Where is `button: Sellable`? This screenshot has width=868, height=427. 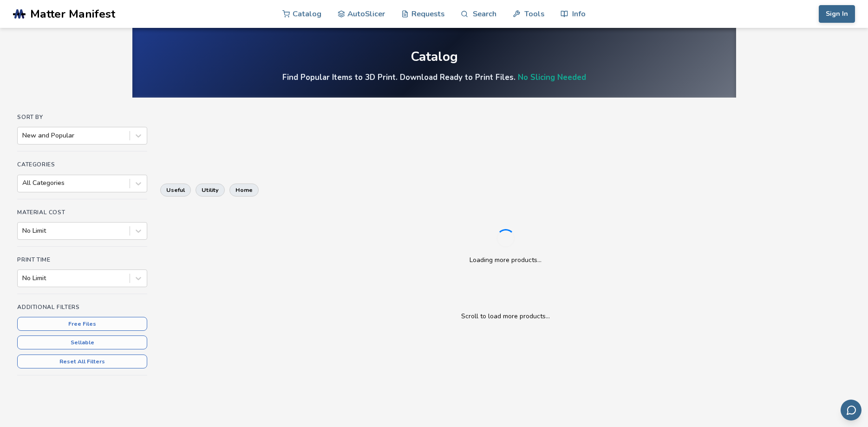
button: Sellable is located at coordinates (82, 343).